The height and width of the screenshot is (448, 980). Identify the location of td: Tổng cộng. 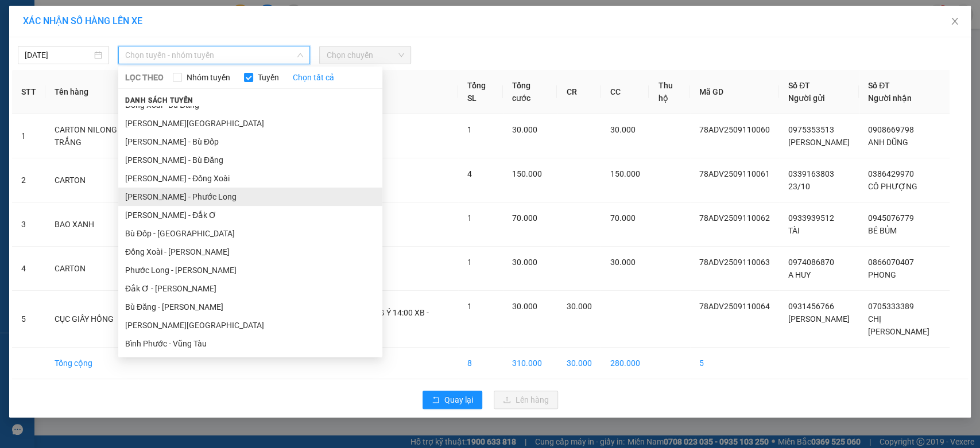
(92, 363).